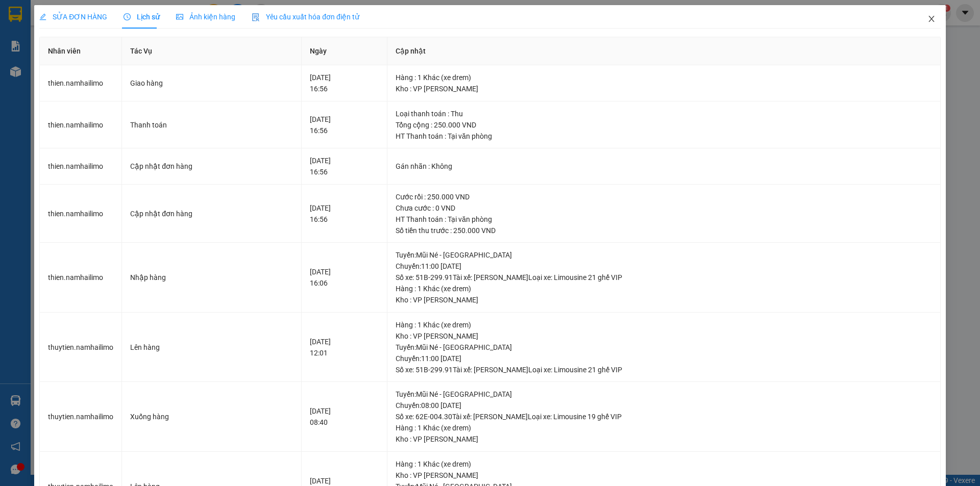 This screenshot has height=486, width=980. What do you see at coordinates (932, 19) in the screenshot?
I see `button: Close` at bounding box center [932, 19].